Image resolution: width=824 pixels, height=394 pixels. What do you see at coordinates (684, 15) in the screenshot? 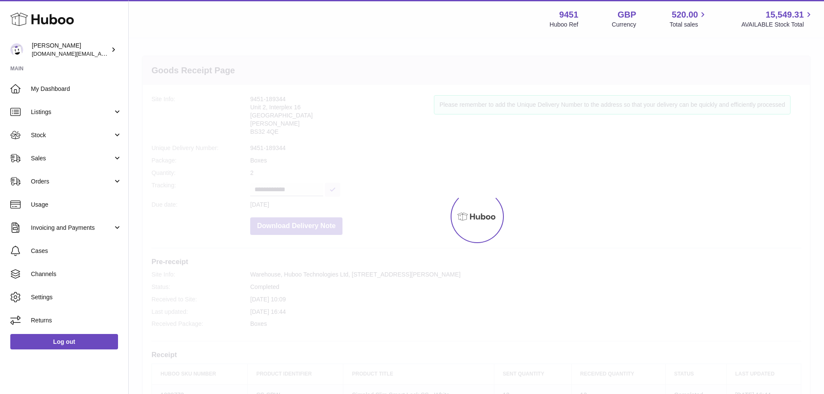
I see `span: 520.00` at bounding box center [684, 15].